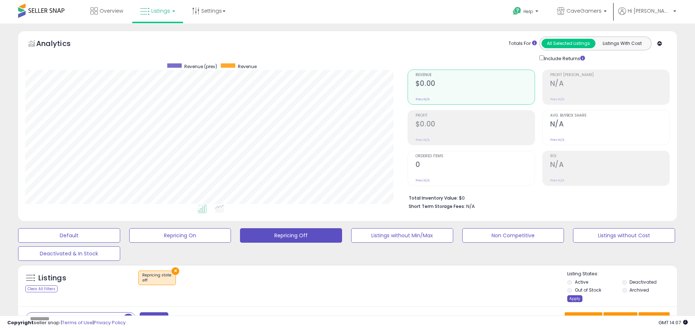  Describe the element at coordinates (52, 278) in the screenshot. I see `h5: Listings` at that location.